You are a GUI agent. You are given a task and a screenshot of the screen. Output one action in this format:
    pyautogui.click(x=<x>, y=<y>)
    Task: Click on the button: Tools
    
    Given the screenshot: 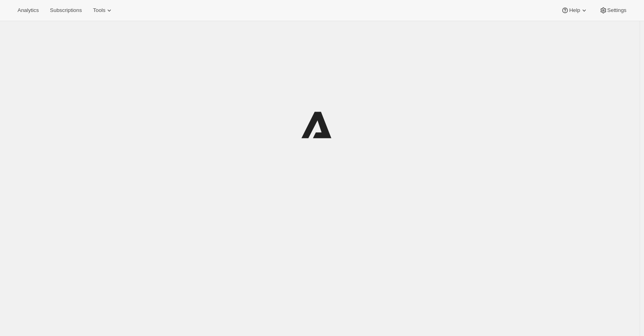 What is the action you would take?
    pyautogui.click(x=103, y=10)
    